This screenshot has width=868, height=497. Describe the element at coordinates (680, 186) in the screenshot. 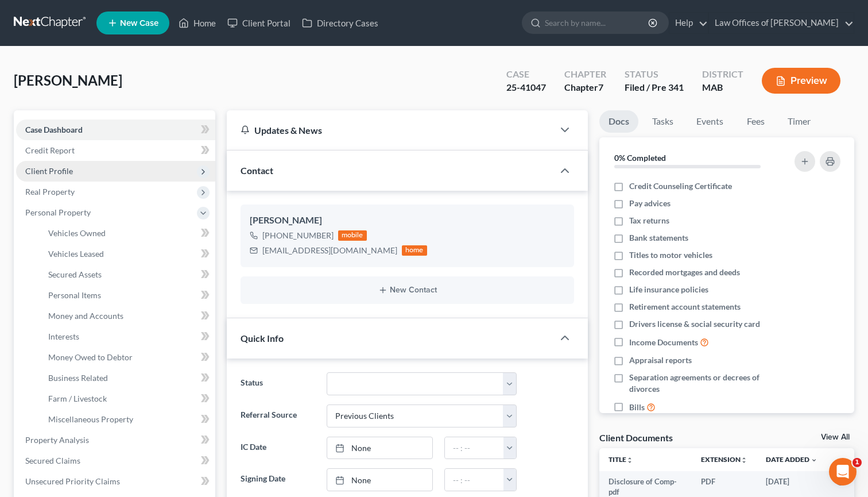

I see `span: Credit Counseling Certificate` at that location.